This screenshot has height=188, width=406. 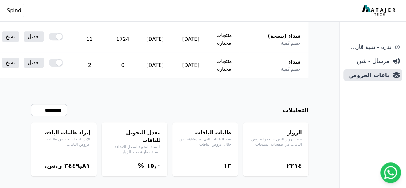 I want to click on div: ١۳, so click(x=205, y=165).